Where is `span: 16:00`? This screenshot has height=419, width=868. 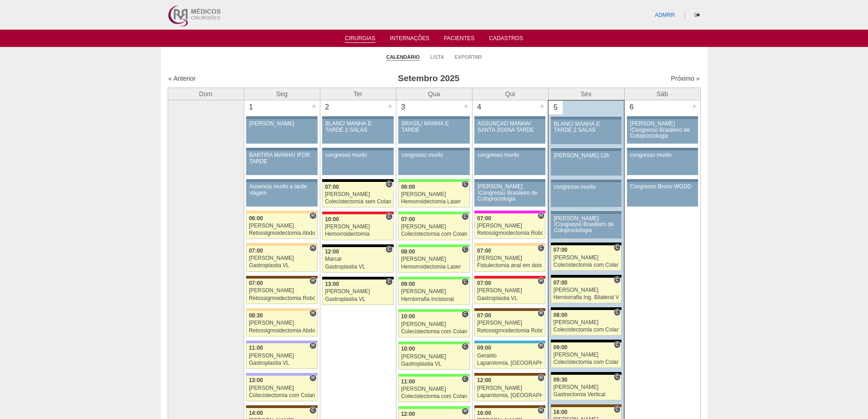
span: 16:00 is located at coordinates (561, 412).